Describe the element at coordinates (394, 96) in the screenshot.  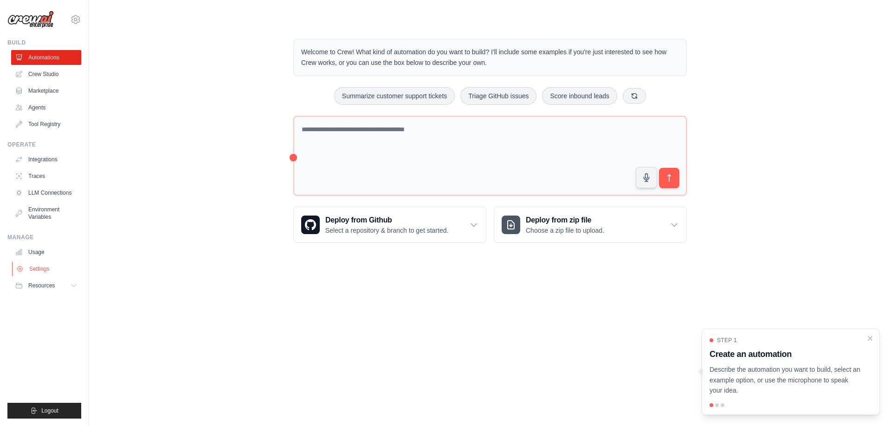
I see `button: Summarize customer support tickets` at that location.